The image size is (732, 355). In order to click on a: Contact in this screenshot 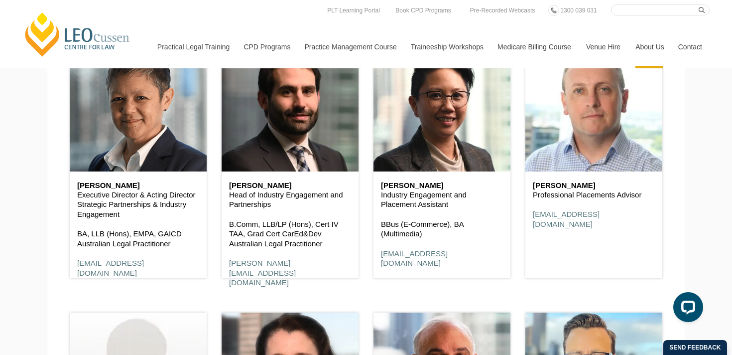, I will do `click(690, 47)`.